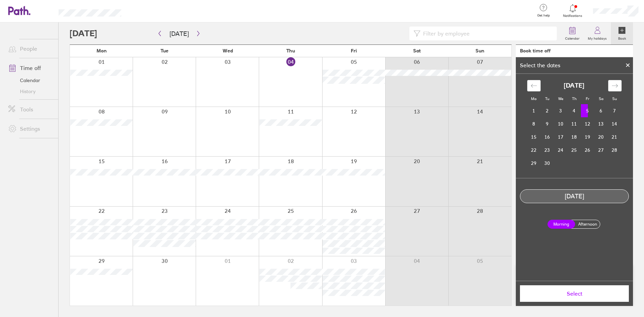 The width and height of the screenshot is (644, 317). Describe the element at coordinates (30, 128) in the screenshot. I see `a: Settings` at that location.